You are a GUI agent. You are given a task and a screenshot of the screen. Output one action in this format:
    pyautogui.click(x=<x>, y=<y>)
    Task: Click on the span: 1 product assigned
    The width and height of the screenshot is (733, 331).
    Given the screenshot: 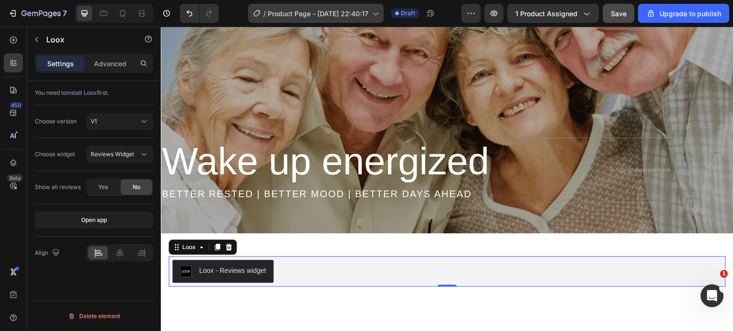 What is the action you would take?
    pyautogui.click(x=546, y=13)
    